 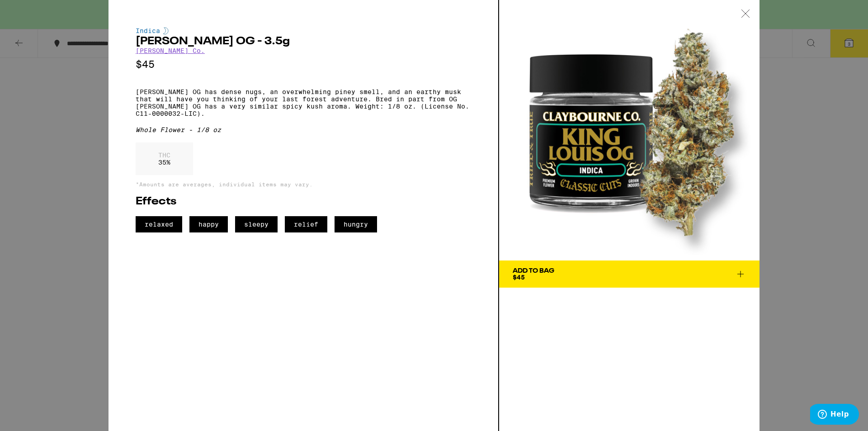 What do you see at coordinates (303, 184) in the screenshot?
I see `p: *Amounts are averages, individual items may vary.` at bounding box center [303, 184].